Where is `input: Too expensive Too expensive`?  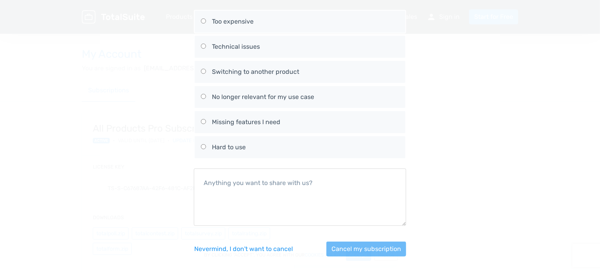 input: Too expensive Too expensive is located at coordinates (203, 21).